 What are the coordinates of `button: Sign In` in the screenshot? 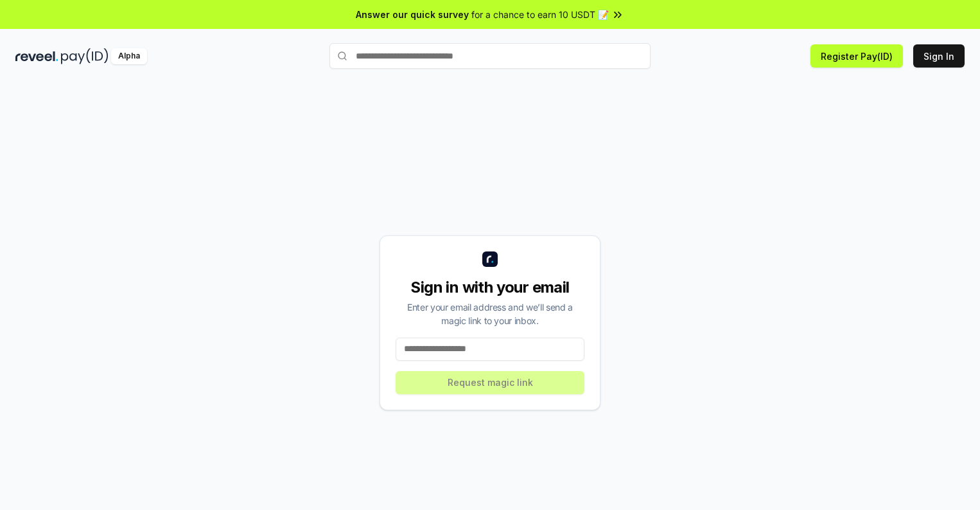 It's located at (939, 56).